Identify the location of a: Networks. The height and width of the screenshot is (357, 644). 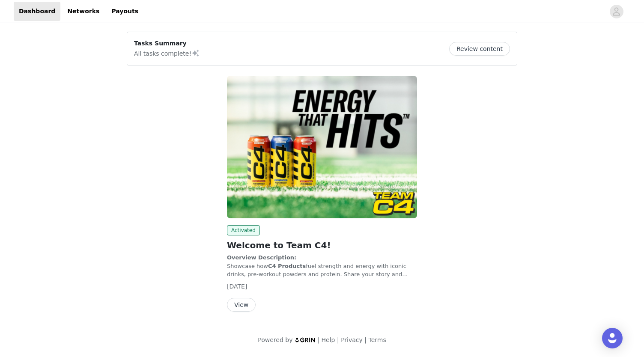
(83, 11).